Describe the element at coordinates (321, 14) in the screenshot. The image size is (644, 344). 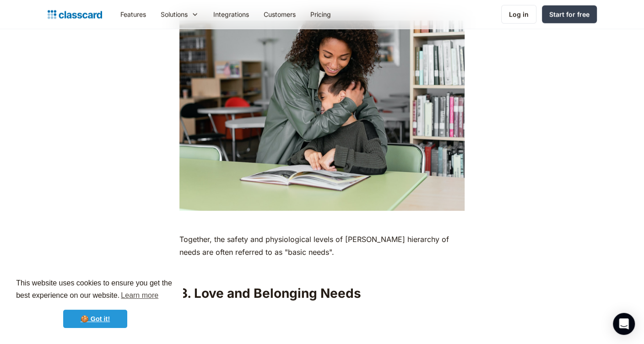
I see `a: Pricing` at that location.